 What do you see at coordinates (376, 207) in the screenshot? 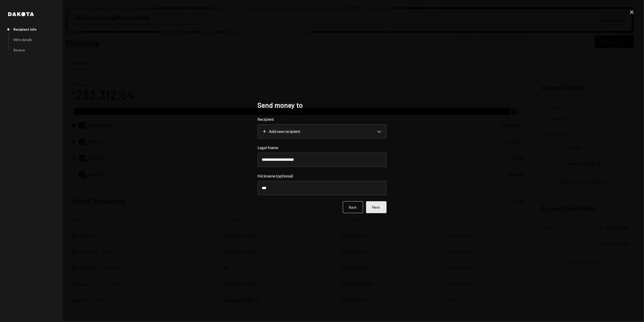
I see `button: Next` at bounding box center [376, 207].